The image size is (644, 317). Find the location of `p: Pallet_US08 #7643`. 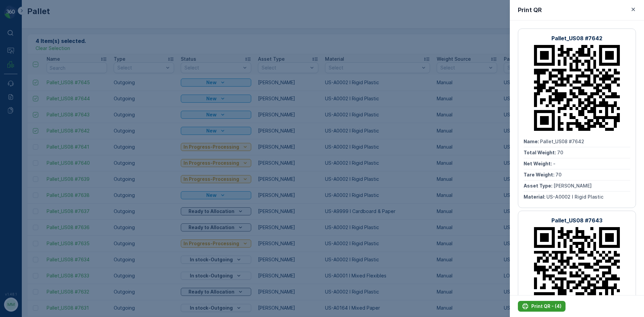

p: Pallet_US08 #7643 is located at coordinates (577, 220).